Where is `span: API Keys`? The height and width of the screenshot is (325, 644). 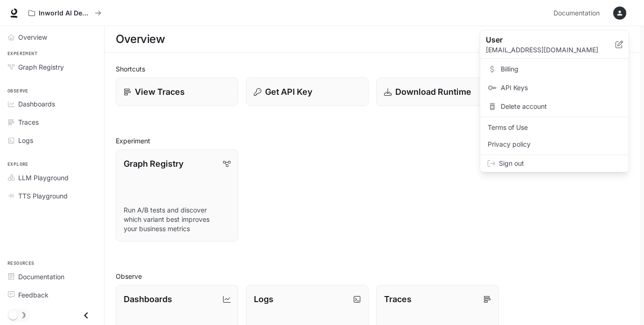
span: API Keys is located at coordinates (561, 88).